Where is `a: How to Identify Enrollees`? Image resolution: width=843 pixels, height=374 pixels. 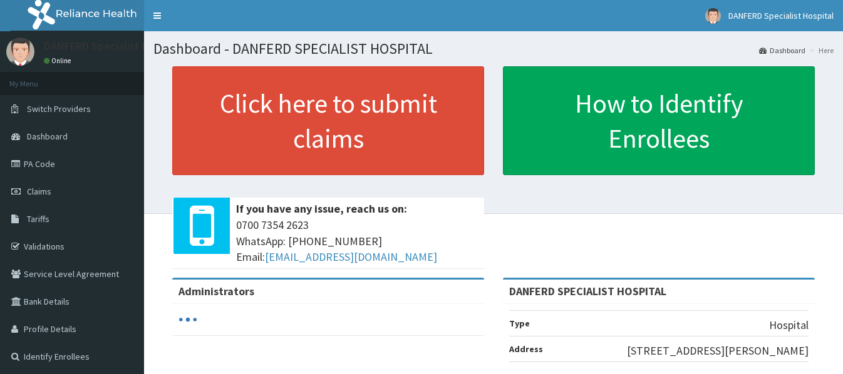 a: How to Identify Enrollees is located at coordinates (659, 121).